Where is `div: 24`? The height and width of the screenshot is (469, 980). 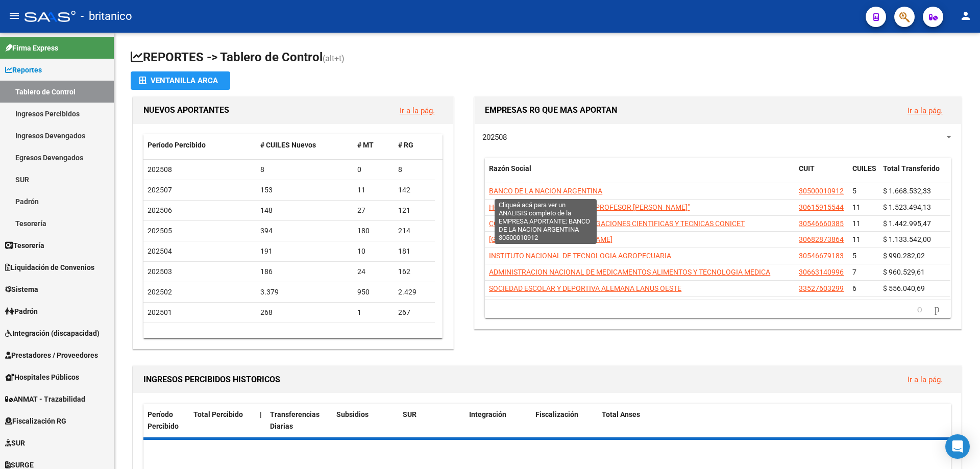
div: 24 is located at coordinates (374, 272).